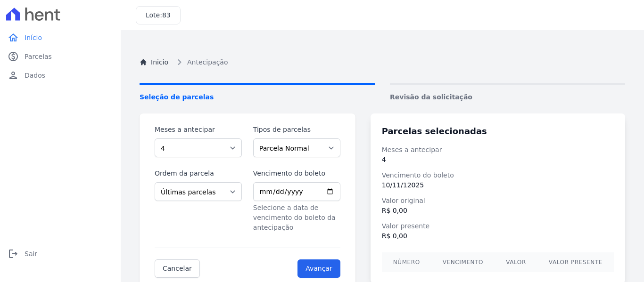 The height and width of the screenshot is (282, 644). I want to click on h3: Parcelas selecionadas, so click(498, 131).